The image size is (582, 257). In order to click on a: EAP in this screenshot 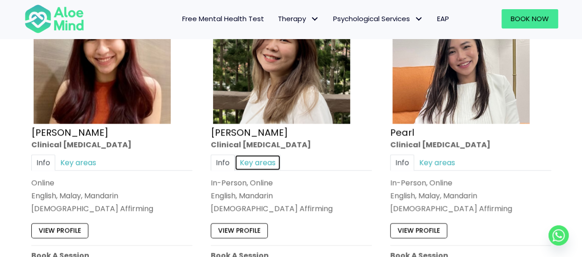, I will do `click(443, 19)`.